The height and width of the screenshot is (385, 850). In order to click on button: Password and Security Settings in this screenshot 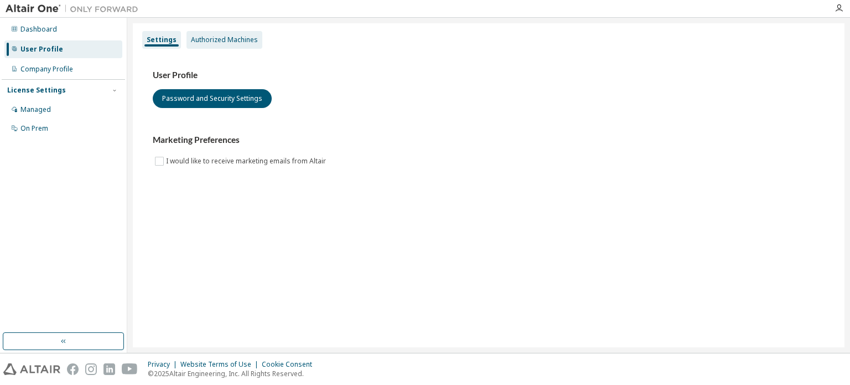, I will do `click(212, 99)`.